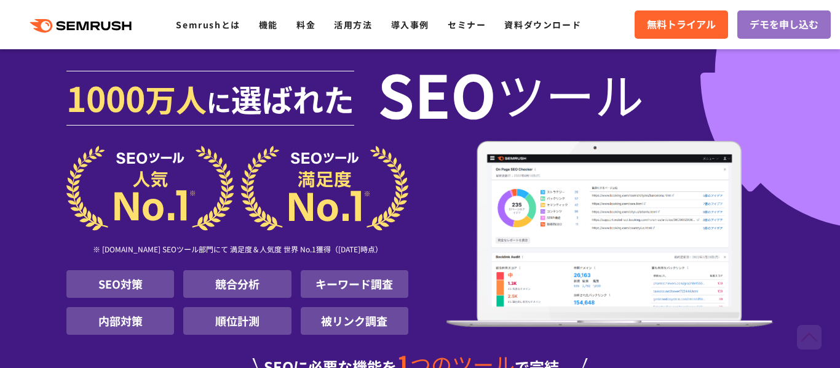  What do you see at coordinates (784, 25) in the screenshot?
I see `a: デモを申し込む` at bounding box center [784, 25].